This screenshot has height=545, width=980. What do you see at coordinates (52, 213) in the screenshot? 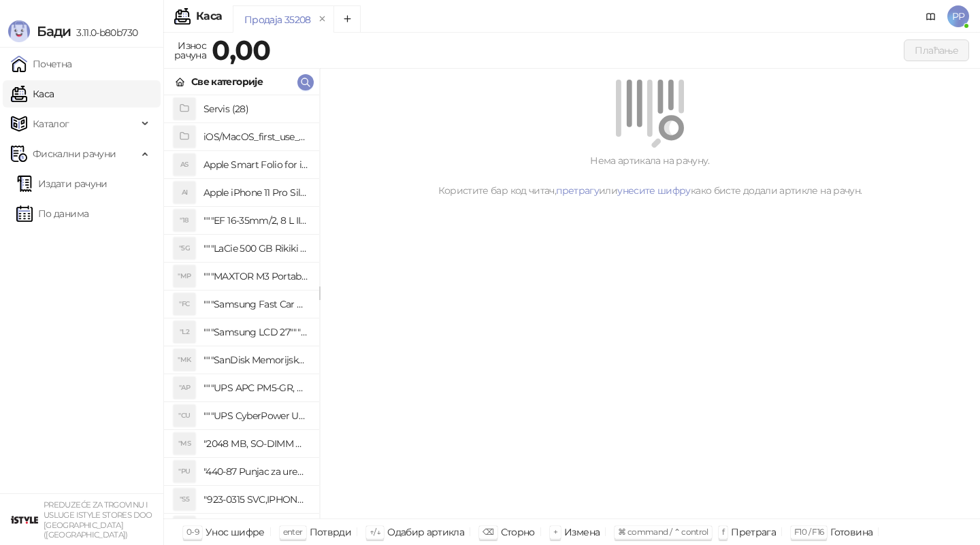
I see `a: По данима` at bounding box center [52, 213].